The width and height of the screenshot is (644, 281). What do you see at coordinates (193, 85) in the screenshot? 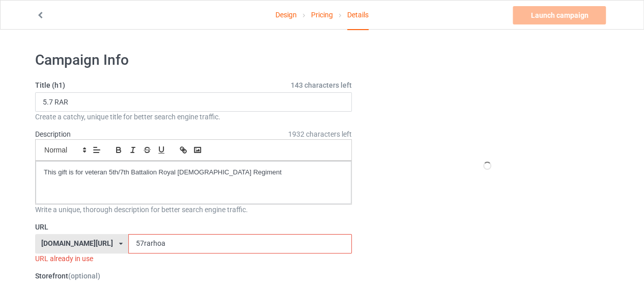
I see `label: Title (h1)` at bounding box center [193, 85].